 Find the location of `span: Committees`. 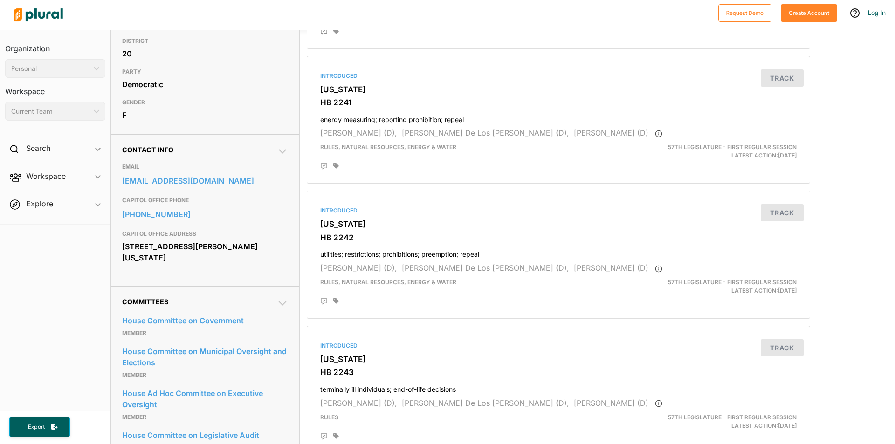

span: Committees is located at coordinates (145, 302).